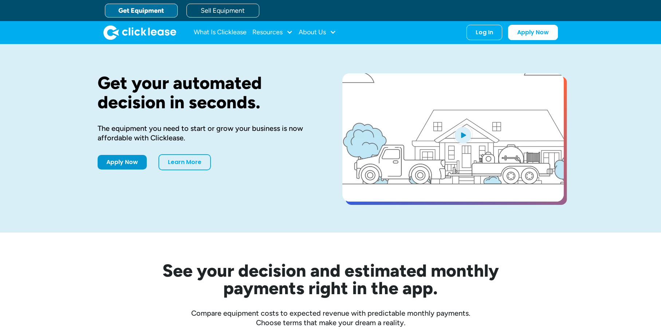  What do you see at coordinates (317, 32) in the screenshot?
I see `div: About Us` at bounding box center [317, 32].